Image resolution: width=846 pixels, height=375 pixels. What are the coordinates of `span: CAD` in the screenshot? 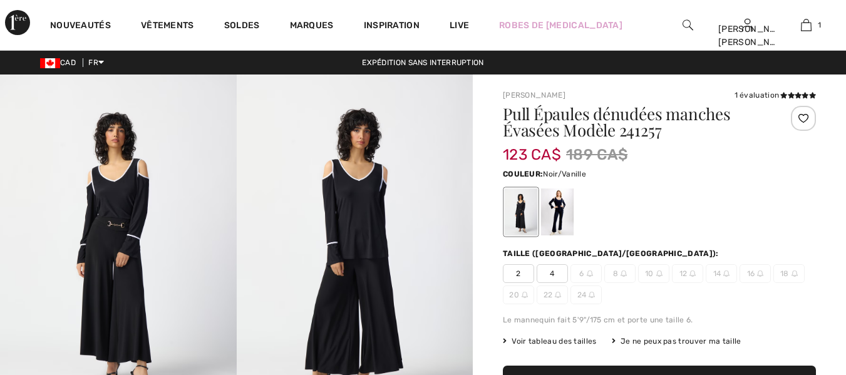 It's located at (60, 63).